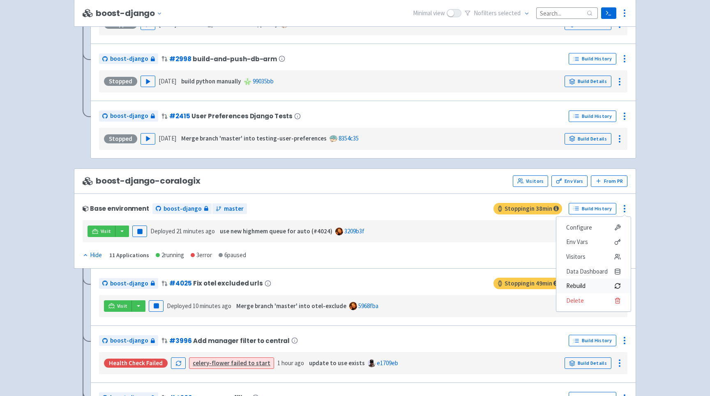  What do you see at coordinates (594, 228) in the screenshot?
I see `a: Configure` at bounding box center [594, 228].